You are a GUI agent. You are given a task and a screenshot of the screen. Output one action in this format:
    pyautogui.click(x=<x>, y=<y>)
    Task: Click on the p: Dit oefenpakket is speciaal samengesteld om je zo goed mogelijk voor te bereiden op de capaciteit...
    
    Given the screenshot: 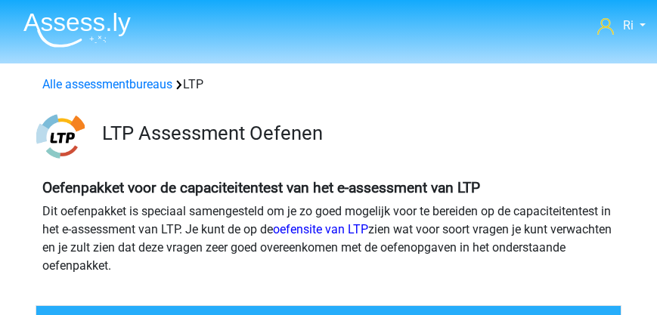 What is the action you would take?
    pyautogui.click(x=328, y=239)
    